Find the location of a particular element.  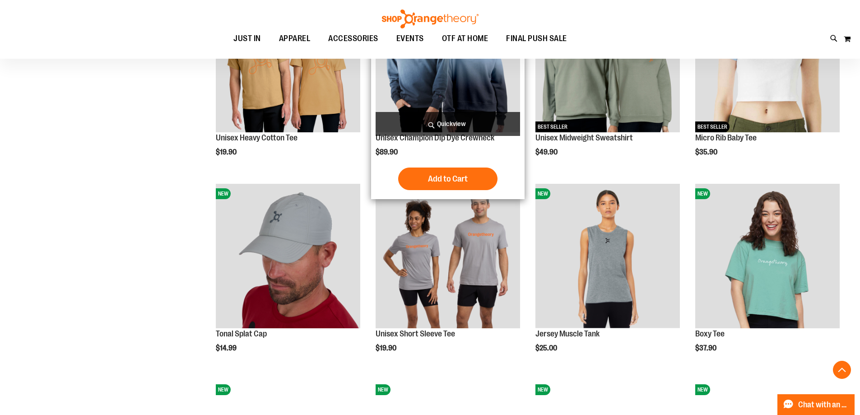

a: Unisex Midweight Sweatshirt is located at coordinates (584, 138).